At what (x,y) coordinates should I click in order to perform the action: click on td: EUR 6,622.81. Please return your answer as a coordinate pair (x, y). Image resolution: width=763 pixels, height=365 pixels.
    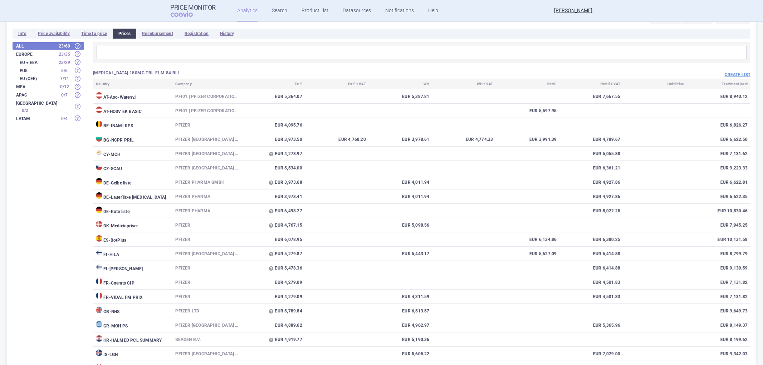
    Looking at the image, I should click on (718, 182).